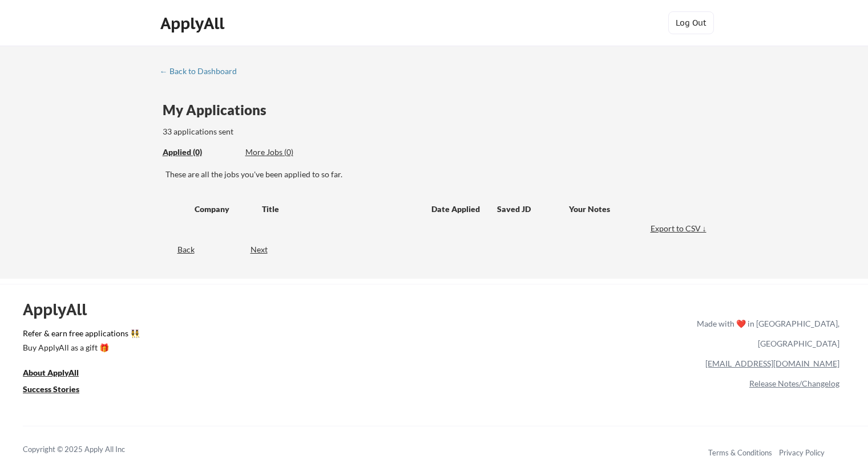 The width and height of the screenshot is (868, 460). Describe the element at coordinates (634, 209) in the screenshot. I see `div: Your Notes` at that location.